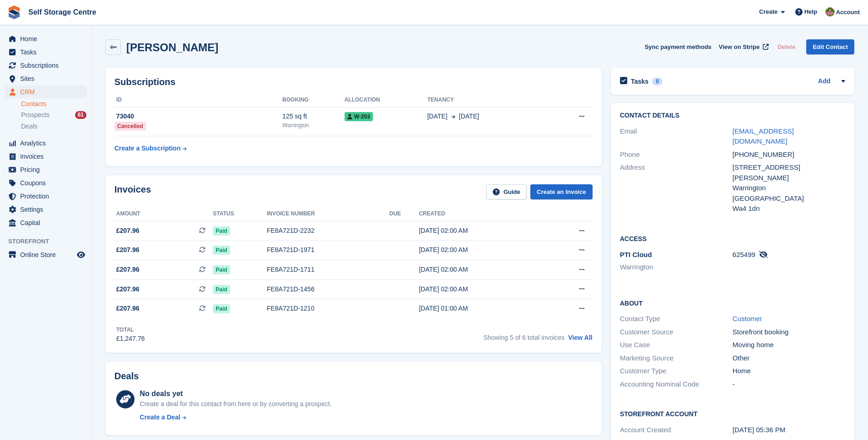 The image size is (868, 440). Describe the element at coordinates (676, 384) in the screenshot. I see `div: Accounting Nominal Code` at that location.